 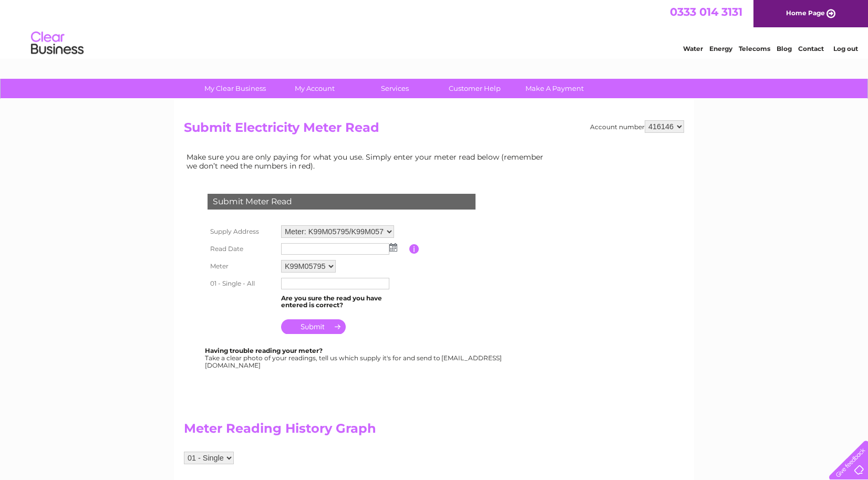 I want to click on a: Log out, so click(x=845, y=48).